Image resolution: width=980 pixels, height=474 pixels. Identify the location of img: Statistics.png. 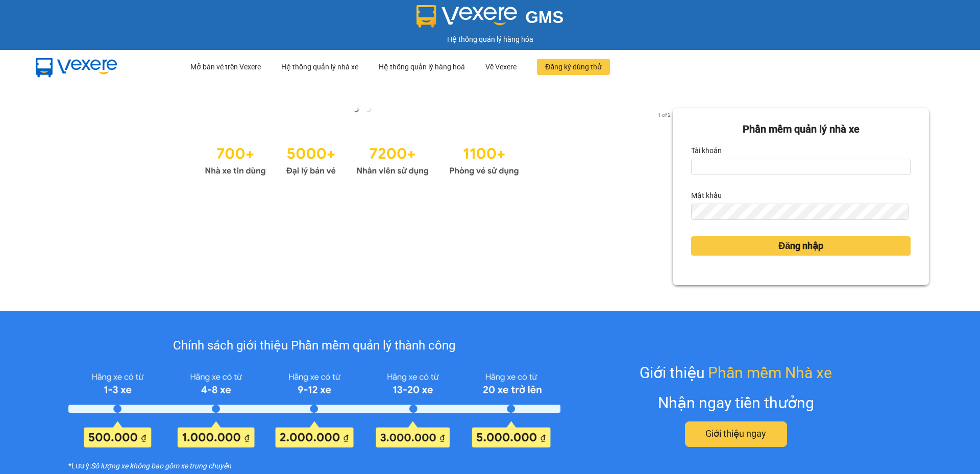
(362, 159).